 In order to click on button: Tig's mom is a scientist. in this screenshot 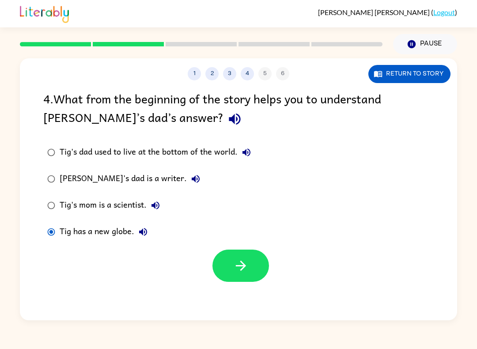, I will do `click(155, 205)`.